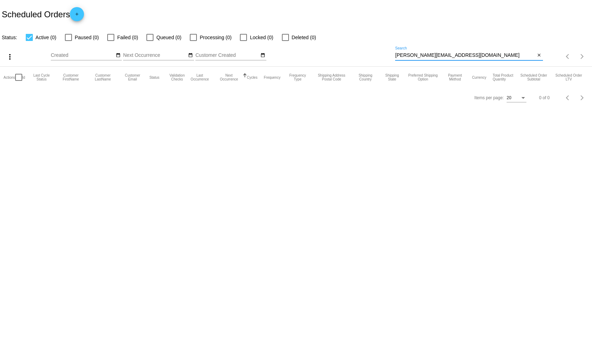 The width and height of the screenshot is (592, 364). I want to click on div: 0 of 0, so click(545, 98).